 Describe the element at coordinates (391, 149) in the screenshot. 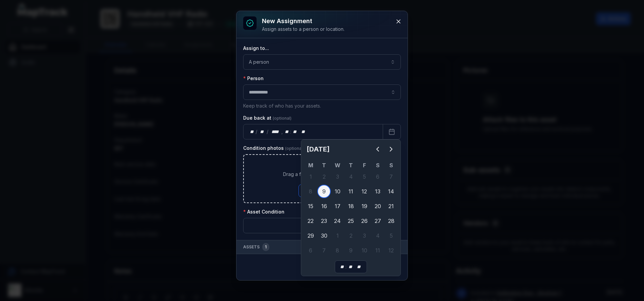

I see `button: Next` at that location.